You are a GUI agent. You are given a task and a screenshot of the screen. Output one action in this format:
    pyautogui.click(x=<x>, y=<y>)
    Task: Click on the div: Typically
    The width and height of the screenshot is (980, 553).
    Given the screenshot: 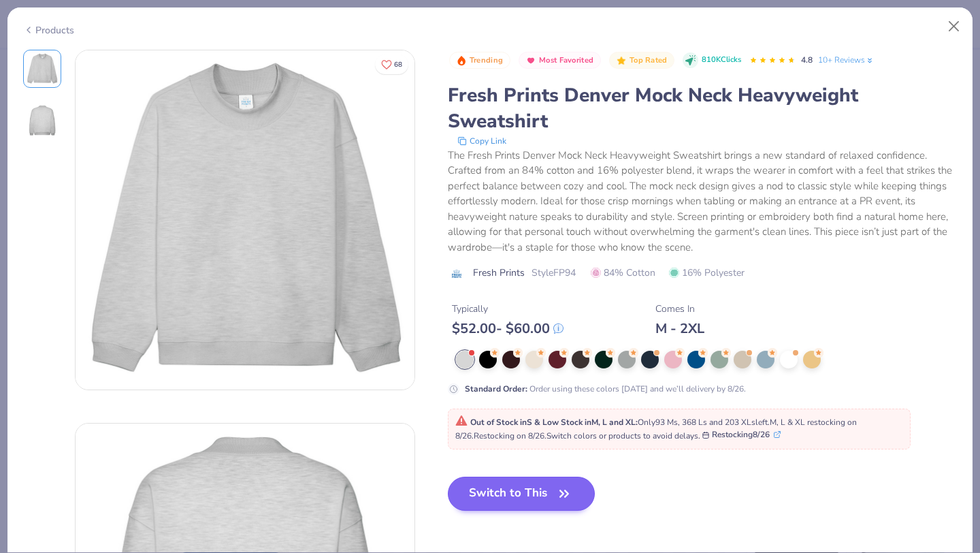 What is the action you would take?
    pyautogui.click(x=508, y=308)
    